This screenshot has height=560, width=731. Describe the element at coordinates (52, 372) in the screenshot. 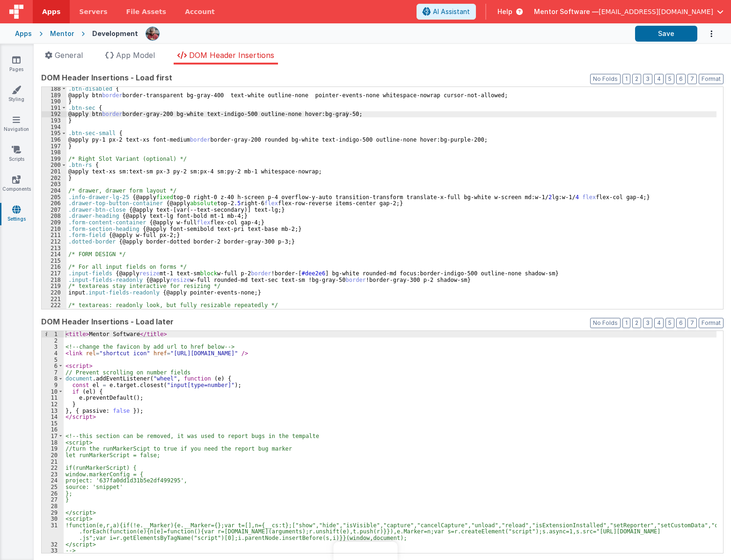

I see `div: 7` at that location.